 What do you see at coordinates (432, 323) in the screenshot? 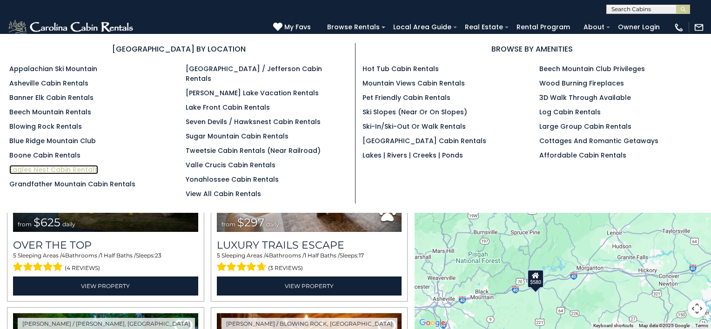
I see `a: Open this area in Google Maps (opens a new window)` at bounding box center [432, 323].